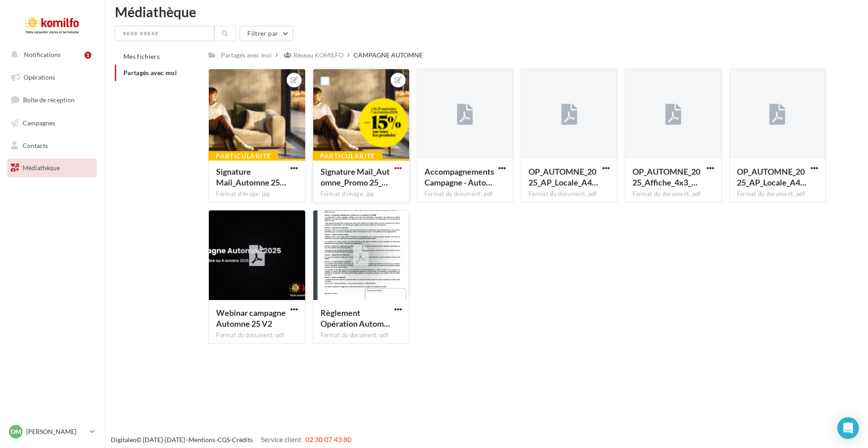  Describe the element at coordinates (459, 177) in the screenshot. I see `span: AccompagnementsCampagne - Automne 2025` at that location.